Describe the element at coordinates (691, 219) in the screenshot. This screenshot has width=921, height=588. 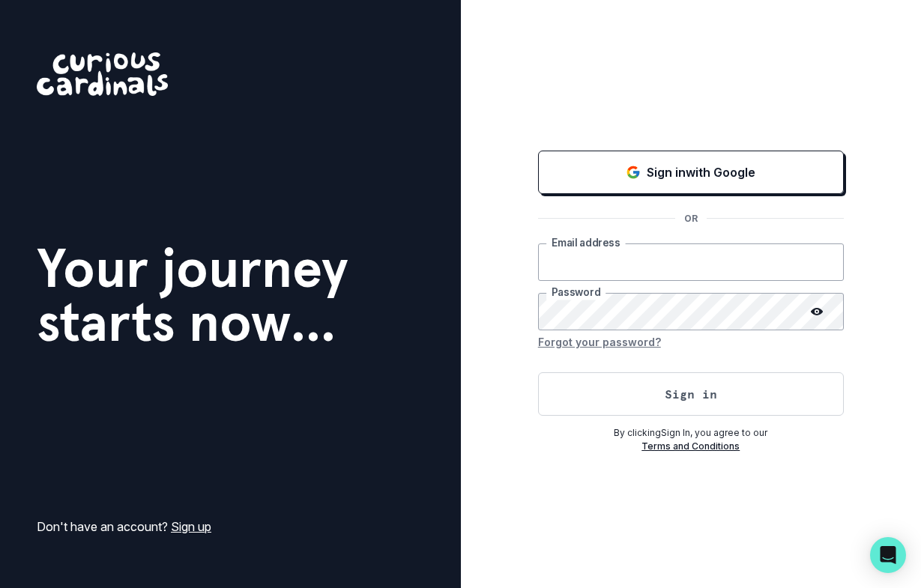
I see `p: OR` at that location.